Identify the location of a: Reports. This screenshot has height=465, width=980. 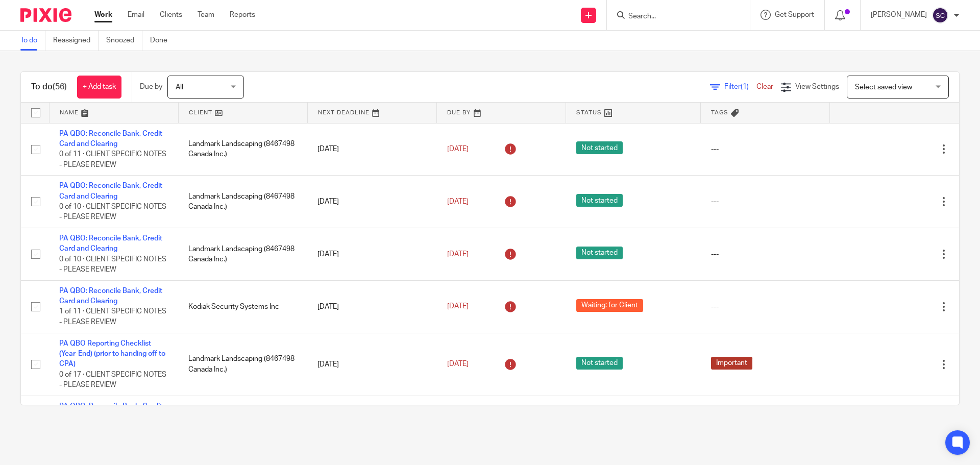
(242, 15).